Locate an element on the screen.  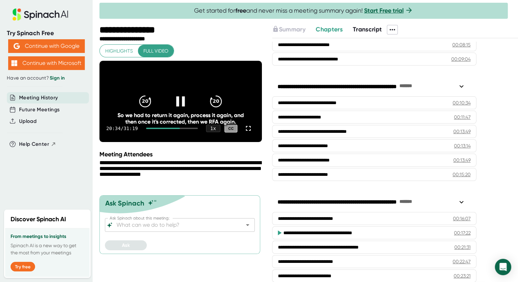
div: 00:17:22 is located at coordinates (463, 232).